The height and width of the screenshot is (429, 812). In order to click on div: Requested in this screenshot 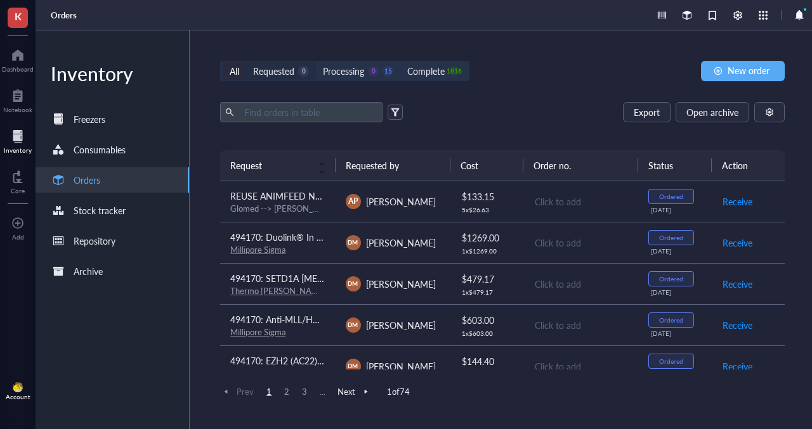, I will do `click(273, 71)`.